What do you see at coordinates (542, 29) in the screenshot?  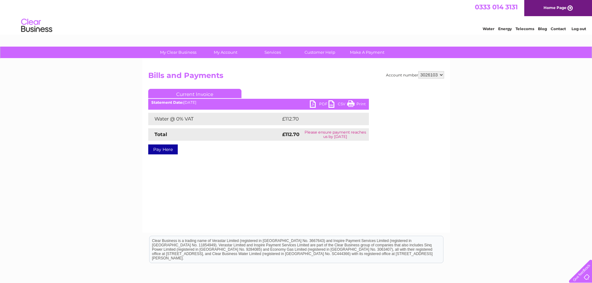 I see `a: Blog` at bounding box center [542, 29].